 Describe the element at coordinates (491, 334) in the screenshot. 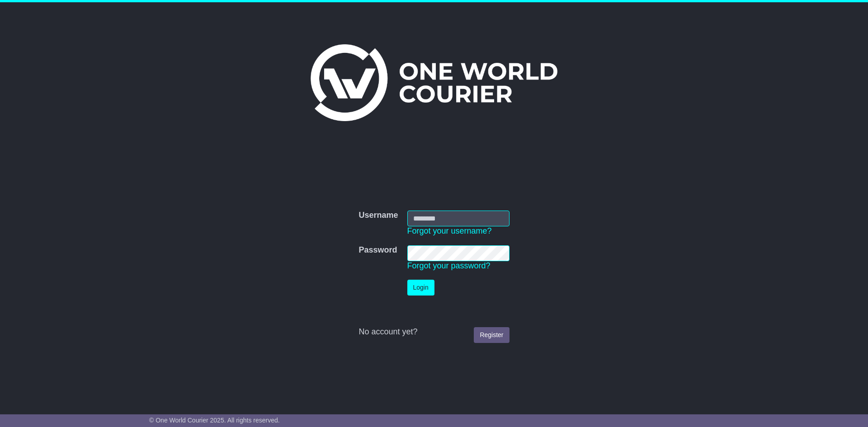

I see `a: Register` at that location.